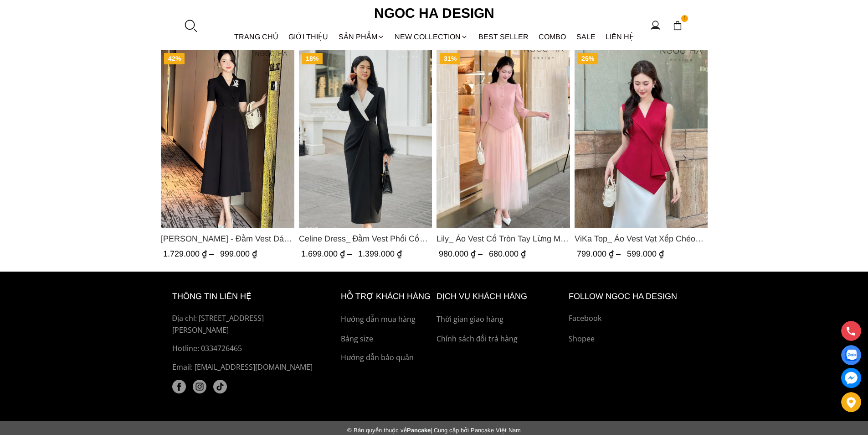  I want to click on a: Hotline: 0334726465, so click(246, 348).